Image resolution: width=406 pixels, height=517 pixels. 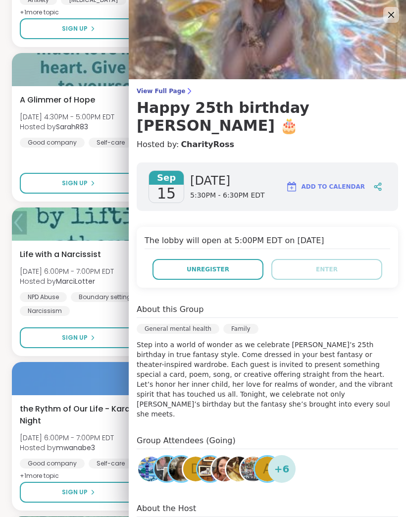 What do you see at coordinates (268, 145) in the screenshot?
I see `h4: Hosted by:` at bounding box center [268, 145].